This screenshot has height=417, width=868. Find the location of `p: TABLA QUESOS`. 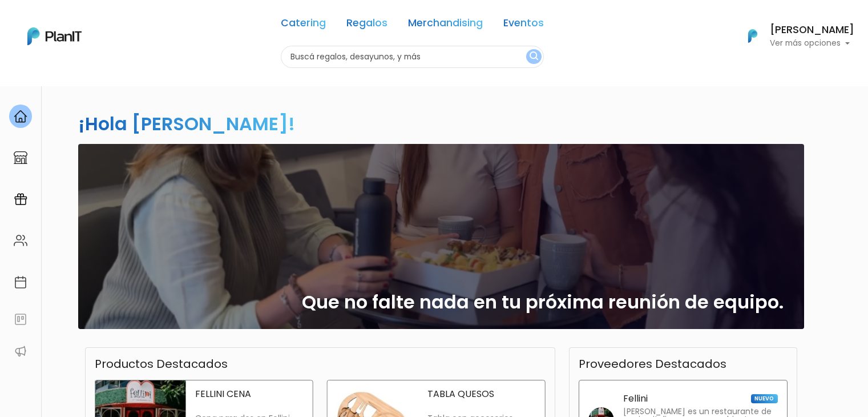

p: TABLA QUESOS is located at coordinates (482, 394).